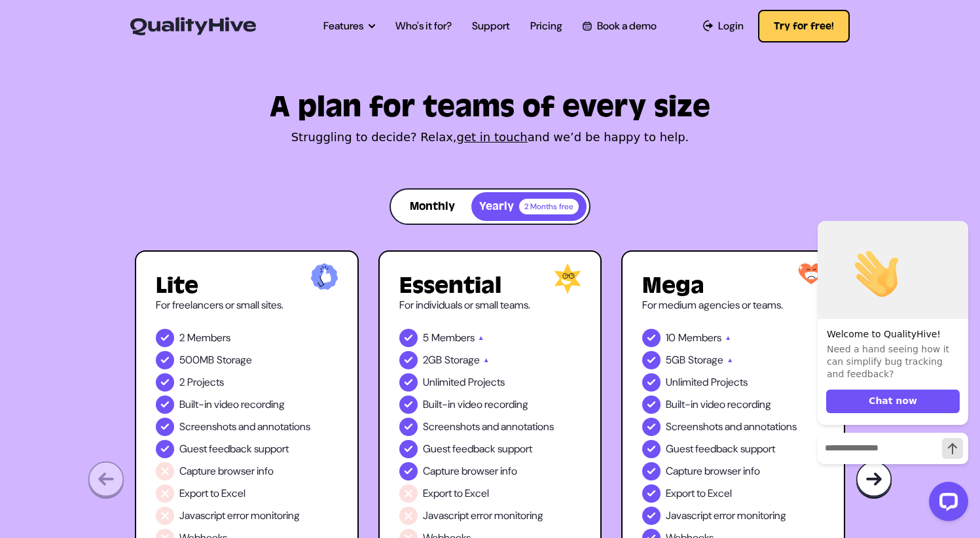 The height and width of the screenshot is (538, 980). I want to click on p: Need a hand seeing how it can simplify bug tracking and feedback?, so click(86, 164).